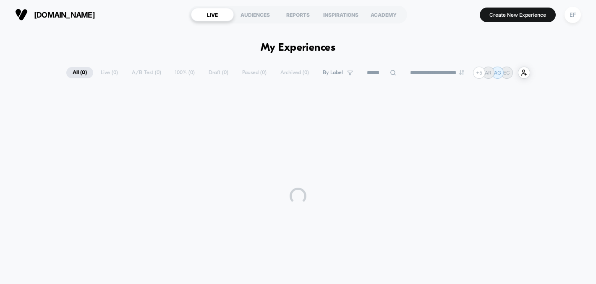 The height and width of the screenshot is (284, 596). Describe the element at coordinates (488, 73) in the screenshot. I see `p: AR` at that location.